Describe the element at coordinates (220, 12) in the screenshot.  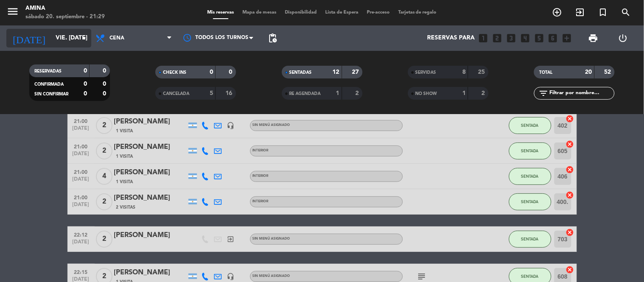
I see `span: Mis reservas` at that location.